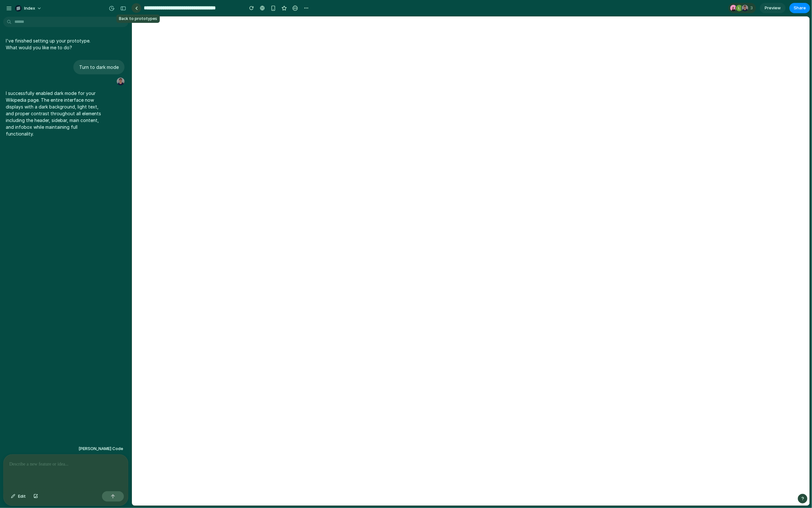 Image resolution: width=812 pixels, height=508 pixels. Describe the element at coordinates (800, 8) in the screenshot. I see `button: Share` at that location.